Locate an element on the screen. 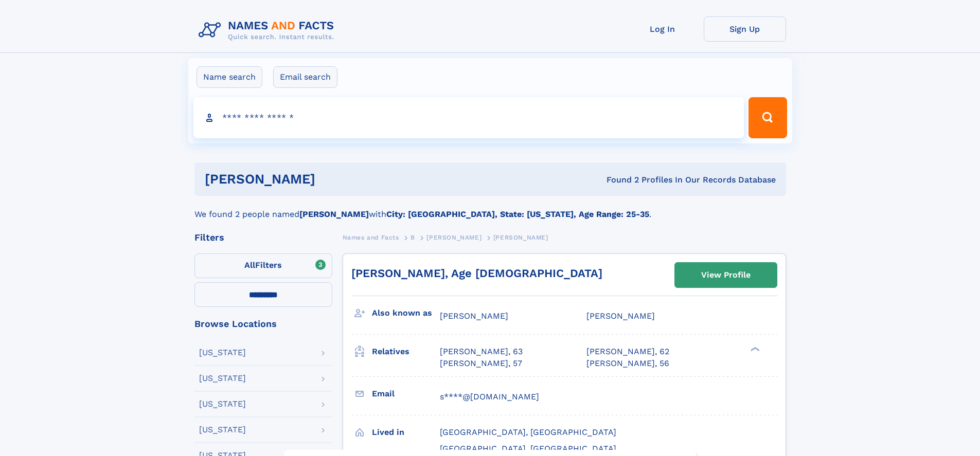 The image size is (980, 456). label: Filters is located at coordinates (264, 265).